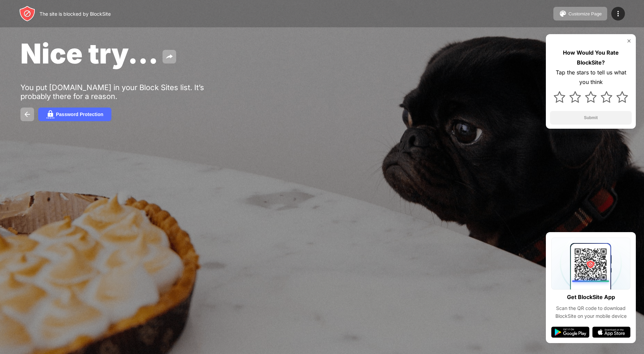 This screenshot has height=354, width=644. Describe the element at coordinates (612, 332) in the screenshot. I see `img: app-store.svg` at that location.